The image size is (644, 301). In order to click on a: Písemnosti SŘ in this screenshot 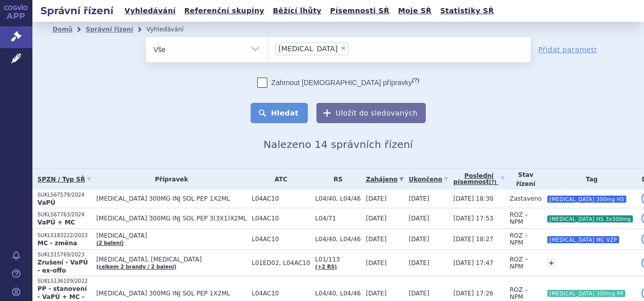, I will do `click(360, 11)`.